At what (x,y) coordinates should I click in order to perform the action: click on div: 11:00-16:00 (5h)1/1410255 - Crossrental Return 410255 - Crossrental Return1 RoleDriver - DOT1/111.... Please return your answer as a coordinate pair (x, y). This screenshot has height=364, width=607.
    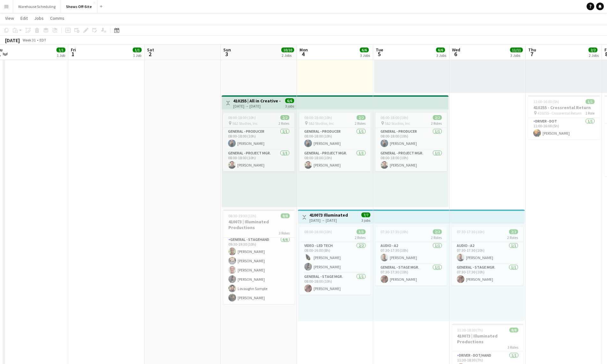
    Looking at the image, I should click on (564, 117).